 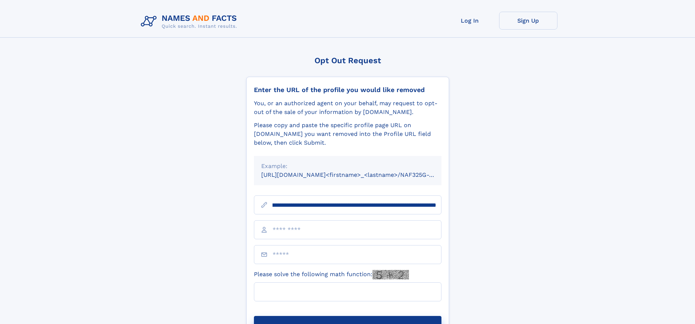 I want to click on a: Log In, so click(x=470, y=20).